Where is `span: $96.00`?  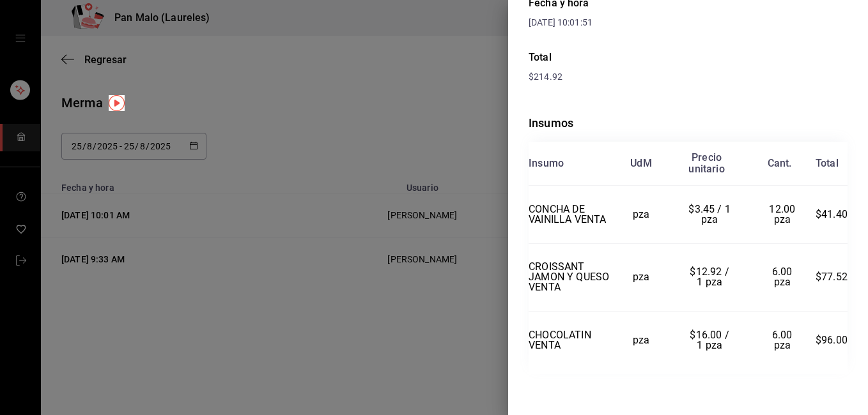 span: $96.00 is located at coordinates (831, 340).